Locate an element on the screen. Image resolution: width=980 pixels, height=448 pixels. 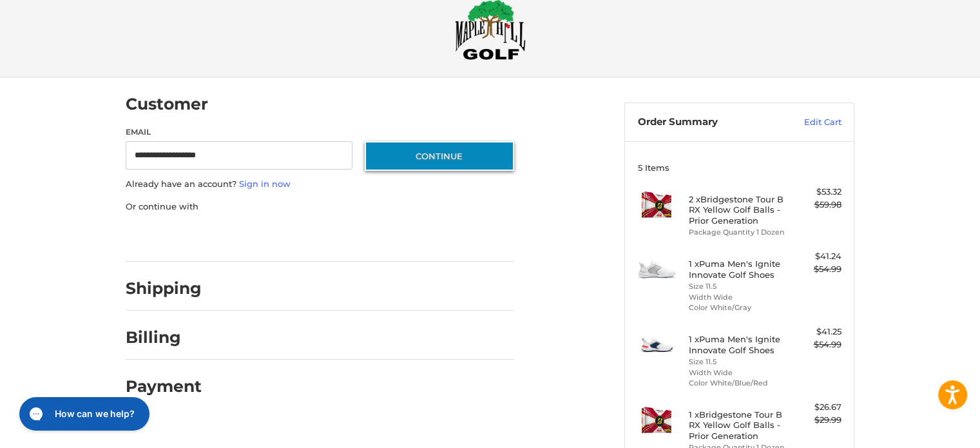
button: Gorgias live chat is located at coordinates (72, 21).